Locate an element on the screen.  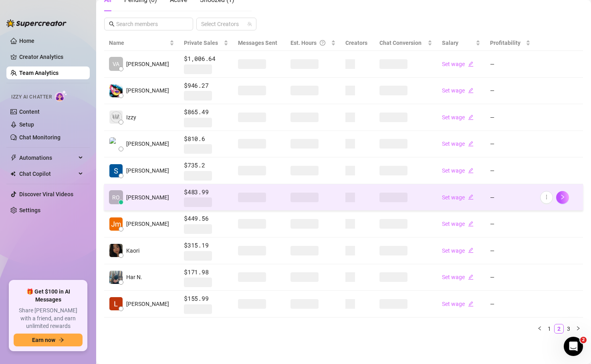
img: Edelyn Ribay is located at coordinates (116, 90).